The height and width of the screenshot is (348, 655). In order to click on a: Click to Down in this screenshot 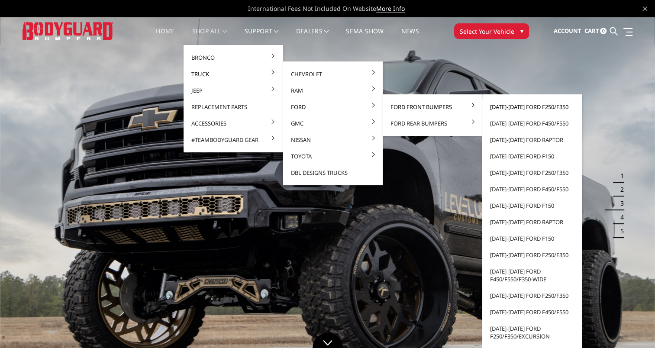, I will do `click(328, 340)`.